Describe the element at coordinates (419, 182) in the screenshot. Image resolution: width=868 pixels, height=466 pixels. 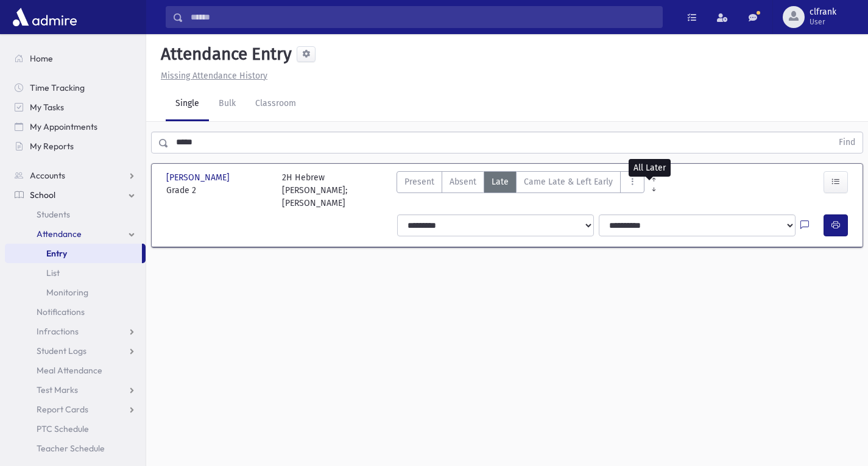
I see `span: Present` at that location.